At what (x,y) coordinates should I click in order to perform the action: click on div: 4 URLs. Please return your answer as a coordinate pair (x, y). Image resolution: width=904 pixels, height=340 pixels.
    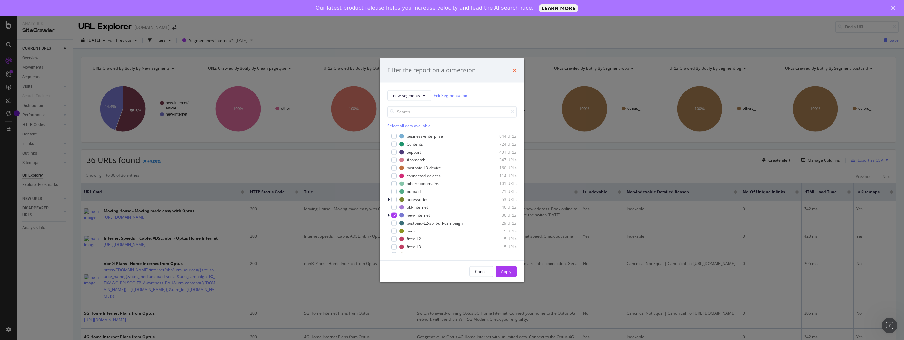
    Looking at the image, I should click on (500, 255).